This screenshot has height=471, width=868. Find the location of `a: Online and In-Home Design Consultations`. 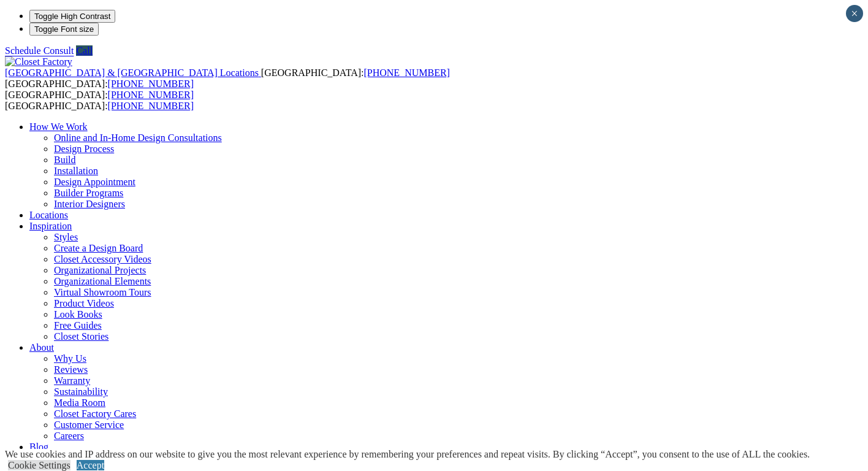

a: Online and In-Home Design Consultations is located at coordinates (138, 138).